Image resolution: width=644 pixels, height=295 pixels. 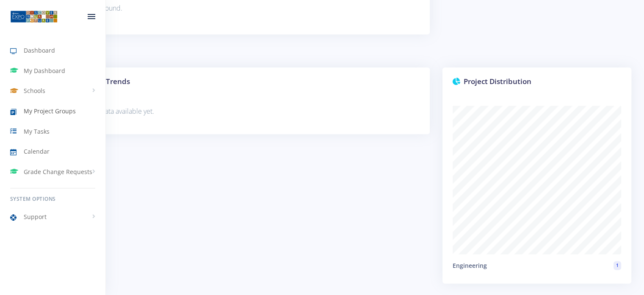 What do you see at coordinates (49, 111) in the screenshot?
I see `span: My Project Groups` at bounding box center [49, 111].